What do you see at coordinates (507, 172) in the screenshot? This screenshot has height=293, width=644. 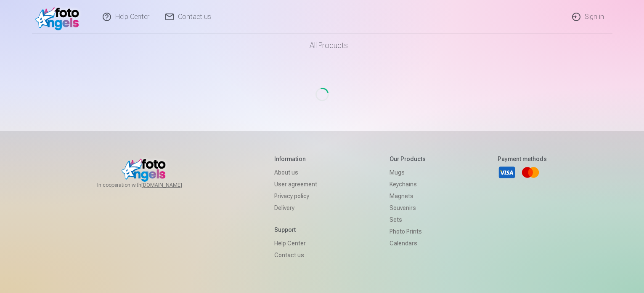 I see `a: Visa` at bounding box center [507, 172].